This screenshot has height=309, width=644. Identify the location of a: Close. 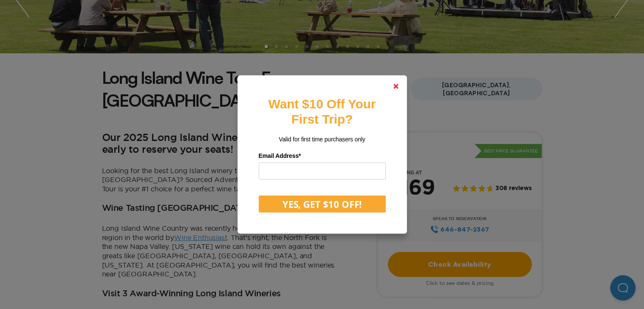
(396, 87).